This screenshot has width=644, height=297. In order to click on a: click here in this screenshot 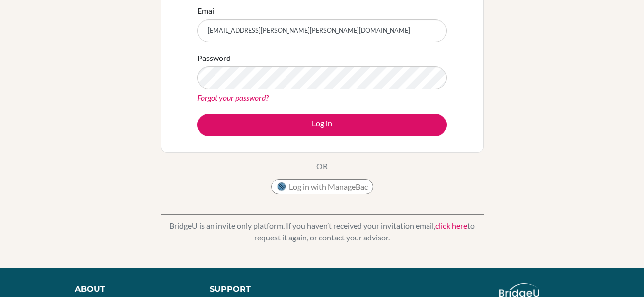, I will do `click(451, 225)`.